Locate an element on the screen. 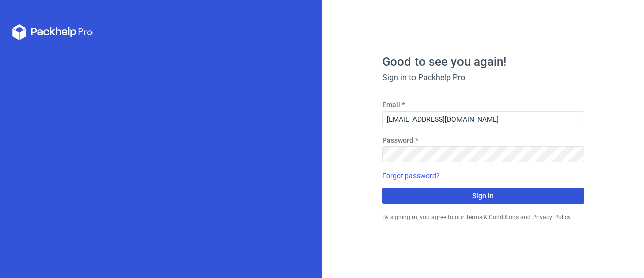 The width and height of the screenshot is (644, 278). div: Sign in to Packhelp Pro is located at coordinates (483, 78).